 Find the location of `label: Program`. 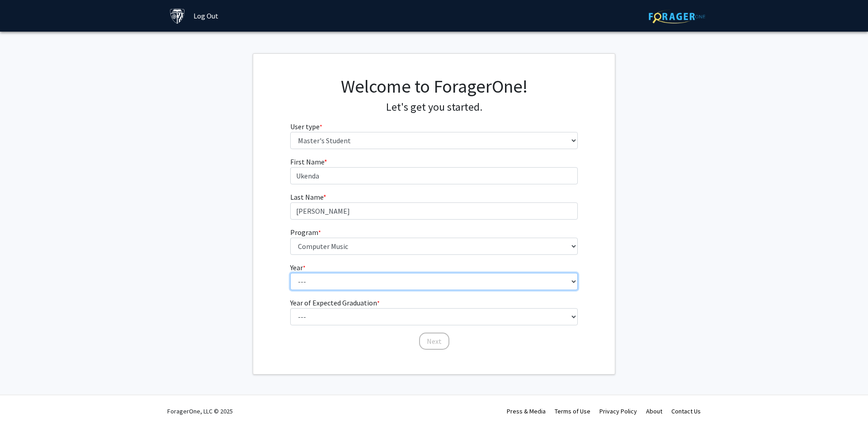

label: Program is located at coordinates (306, 233).